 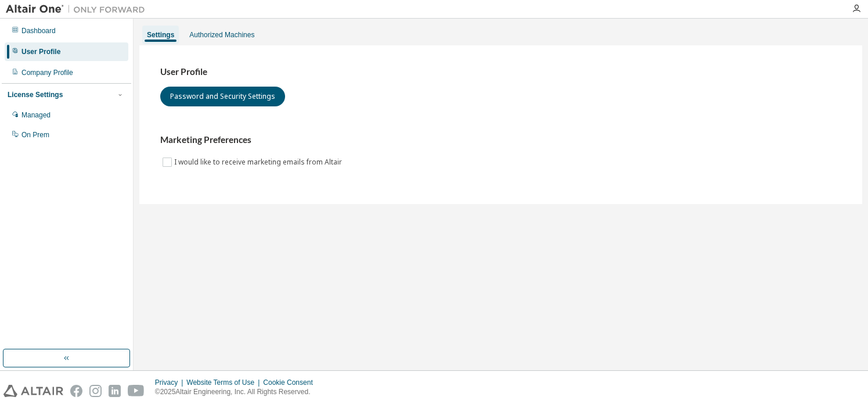 I want to click on h3: User Profile, so click(x=501, y=72).